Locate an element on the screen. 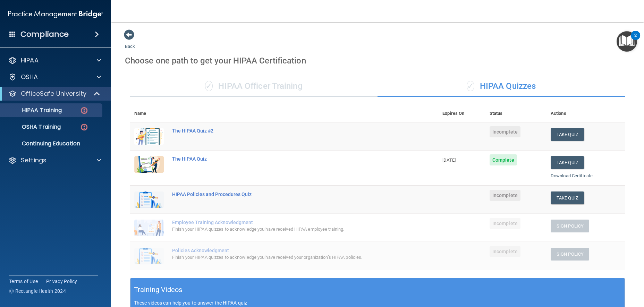 The width and height of the screenshot is (644, 307). div: HIPAA Quizzes is located at coordinates (501, 86).